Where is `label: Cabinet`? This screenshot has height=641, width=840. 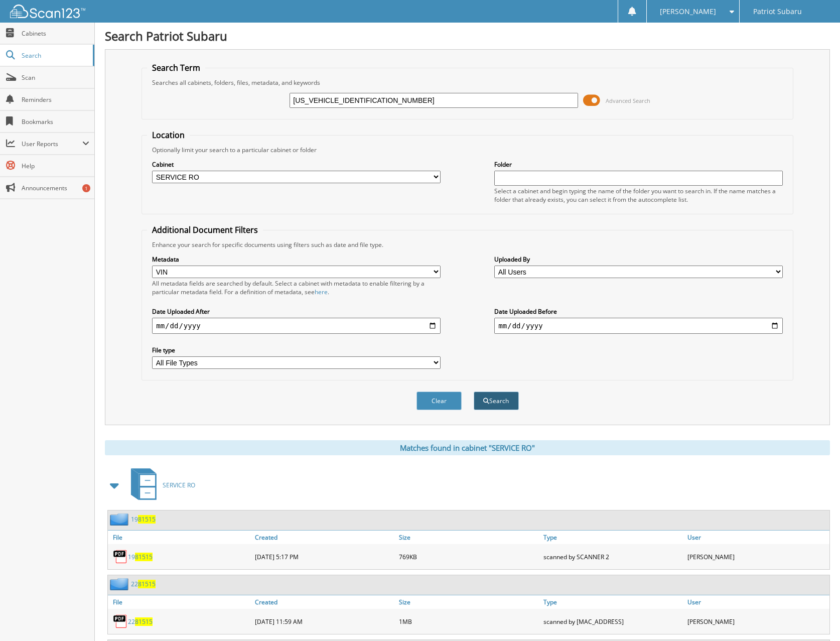
label: Cabinet is located at coordinates (296, 164).